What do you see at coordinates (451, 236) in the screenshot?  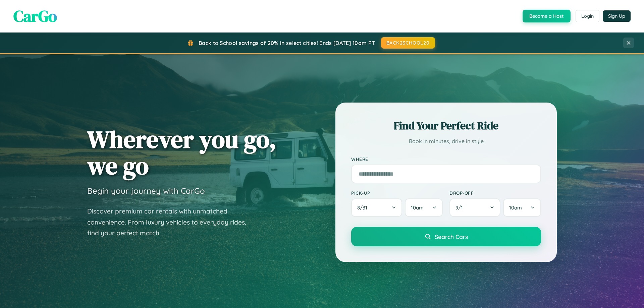 I see `span: Search Cars` at bounding box center [451, 236].